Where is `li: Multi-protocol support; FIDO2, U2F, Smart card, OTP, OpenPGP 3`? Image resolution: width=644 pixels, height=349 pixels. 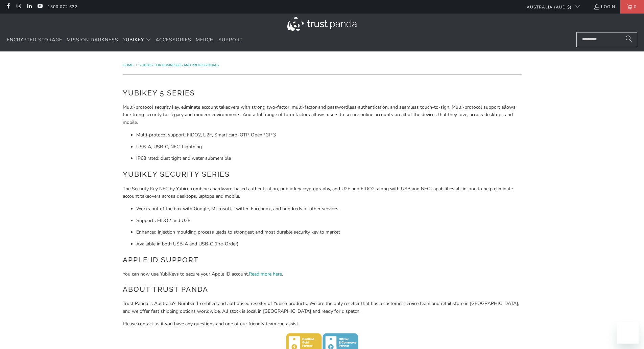
li: Multi-protocol support; FIDO2, U2F, Smart card, OTP, OpenPGP 3 is located at coordinates (329, 135).